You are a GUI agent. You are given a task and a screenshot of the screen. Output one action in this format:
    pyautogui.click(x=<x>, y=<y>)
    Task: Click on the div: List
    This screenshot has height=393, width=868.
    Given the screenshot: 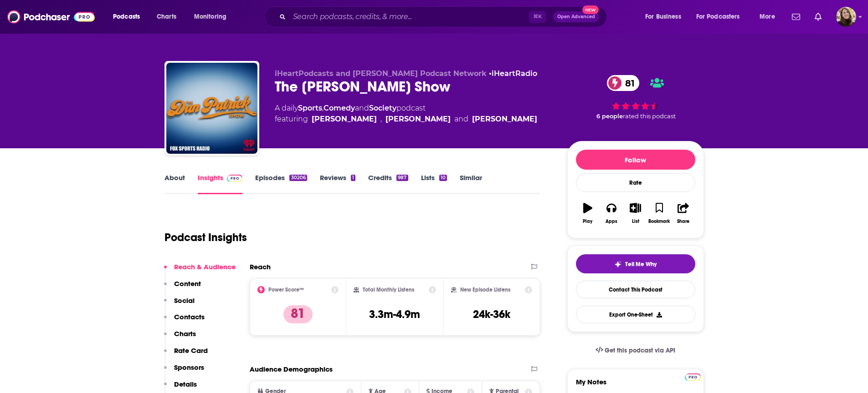 What is the action you would take?
    pyautogui.click(x=636, y=221)
    